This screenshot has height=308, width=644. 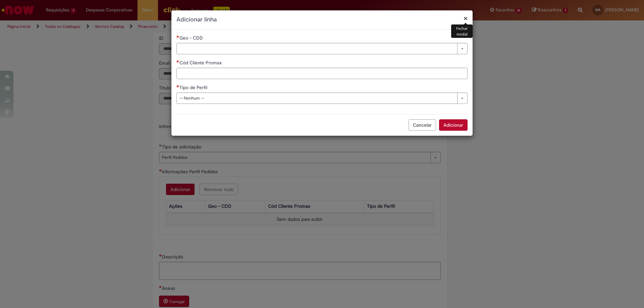 I want to click on button: Fechar modal, so click(x=465, y=18).